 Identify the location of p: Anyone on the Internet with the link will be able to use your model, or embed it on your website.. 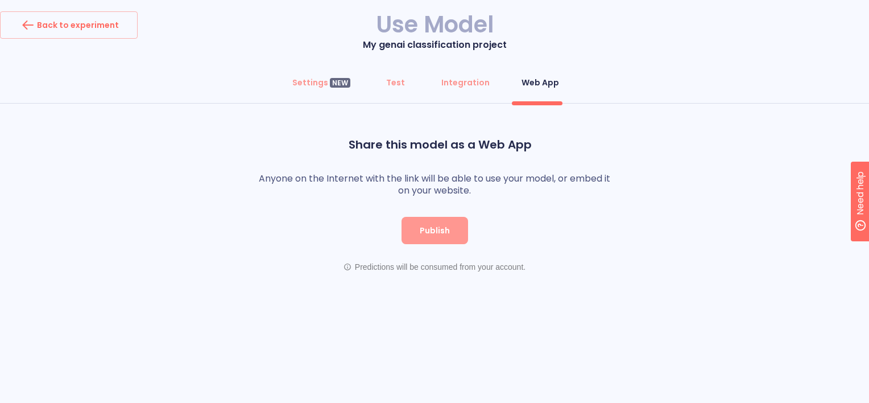
(434, 184).